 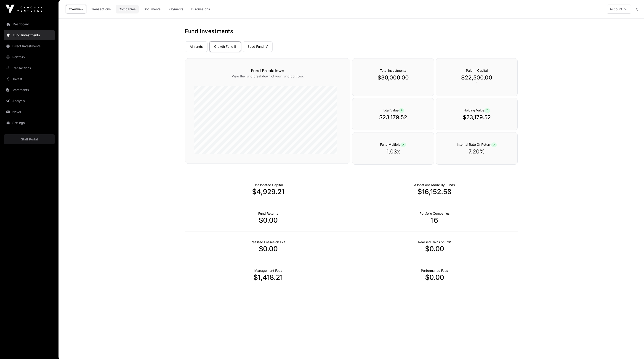 I want to click on a: Settings, so click(x=29, y=123).